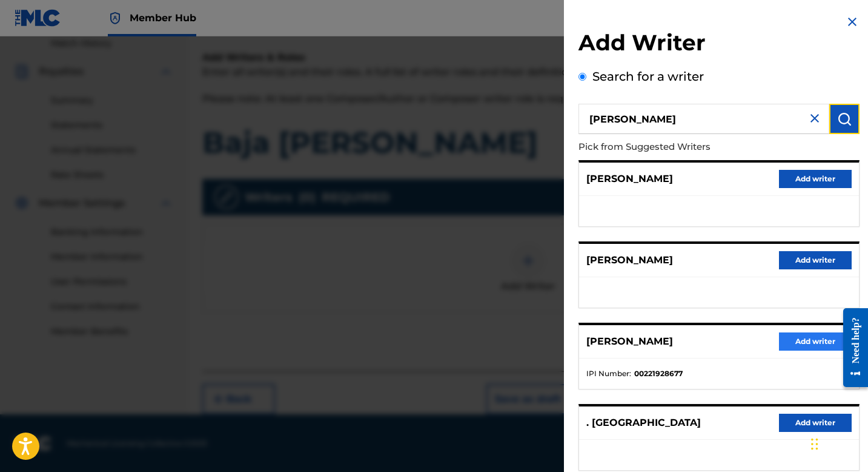  What do you see at coordinates (719, 44) in the screenshot?
I see `h2: Add Writer` at bounding box center [719, 44].